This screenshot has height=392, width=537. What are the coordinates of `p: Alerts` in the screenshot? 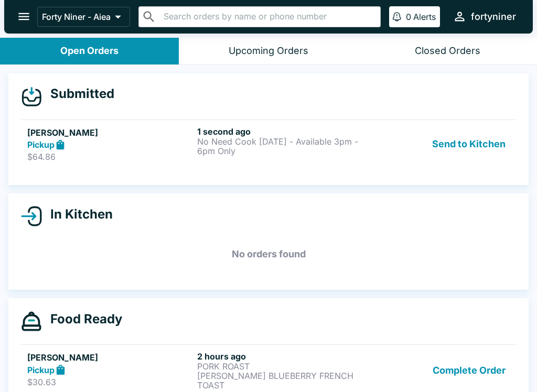 It's located at (424, 16).